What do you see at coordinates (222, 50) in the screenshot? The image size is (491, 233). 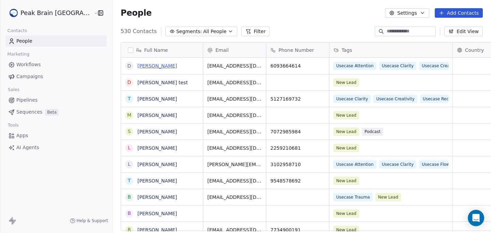 I see `span: Email` at bounding box center [222, 50].